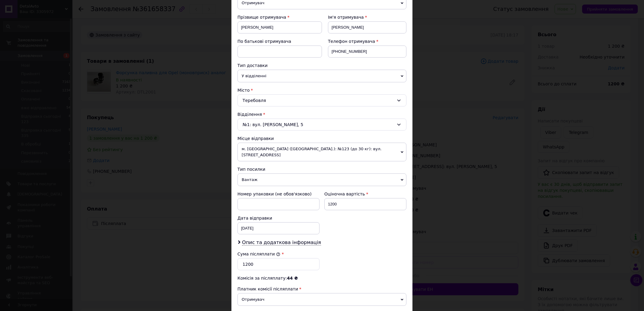 This screenshot has width=644, height=311. What do you see at coordinates (365, 194) in the screenshot?
I see `div: Оціночна вартість` at bounding box center [365, 194].